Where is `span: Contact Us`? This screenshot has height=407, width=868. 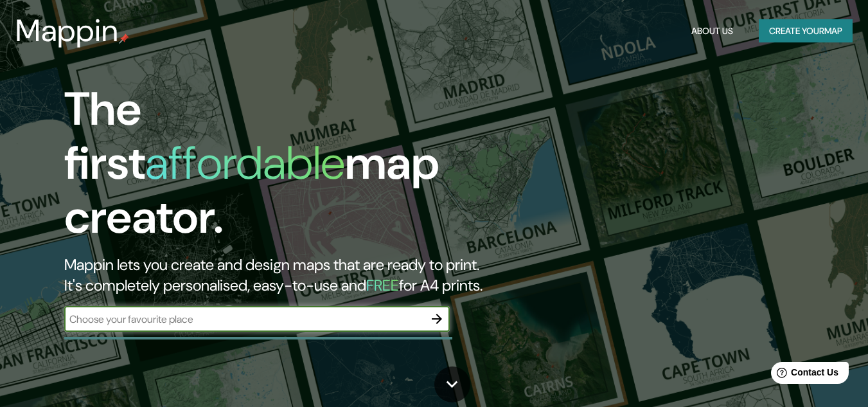
span: Contact Us is located at coordinates (61, 15).